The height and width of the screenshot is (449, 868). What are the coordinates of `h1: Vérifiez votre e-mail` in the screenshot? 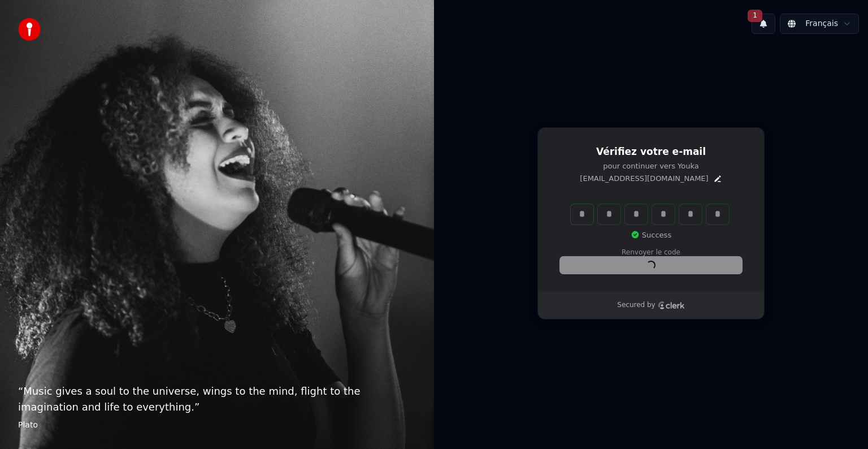 It's located at (651, 152).